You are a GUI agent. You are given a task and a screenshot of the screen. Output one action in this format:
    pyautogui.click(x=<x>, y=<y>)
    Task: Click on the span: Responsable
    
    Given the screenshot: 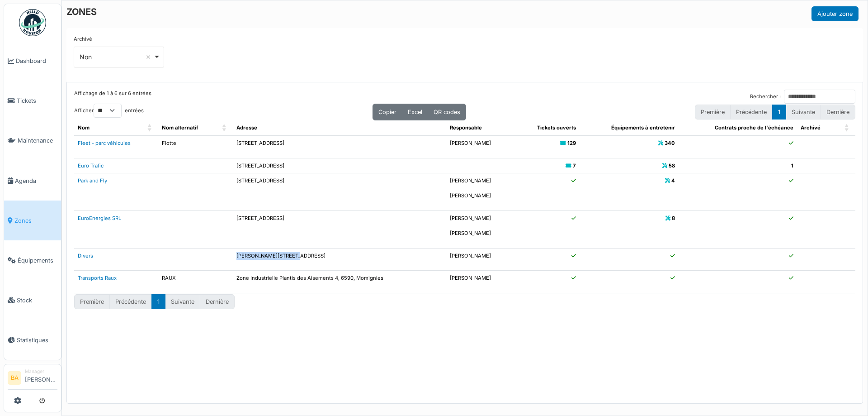 What is the action you would take?
    pyautogui.click(x=465, y=128)
    